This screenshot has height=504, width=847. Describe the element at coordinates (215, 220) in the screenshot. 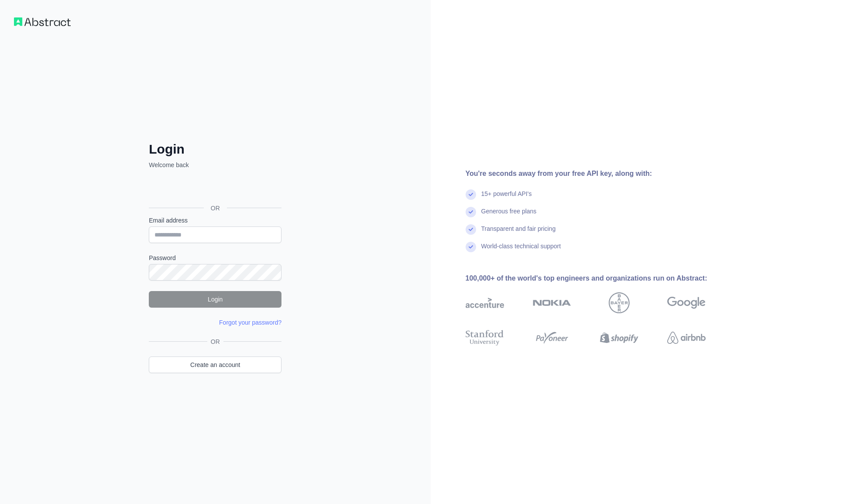

I see `label: Email address` at that location.